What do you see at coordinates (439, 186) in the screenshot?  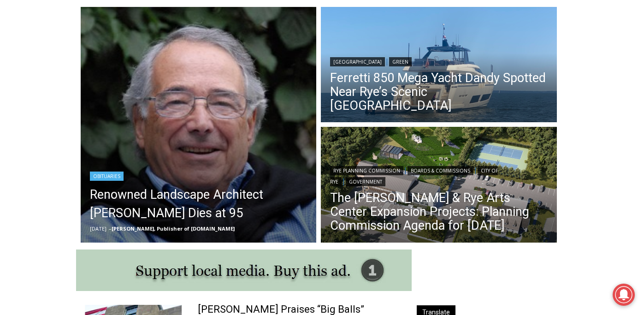 I see `a: Read More The Osborn & Rye Arts Center Expansion Projects: Planning Commission Agenda for Tuesday...` at bounding box center [439, 186].